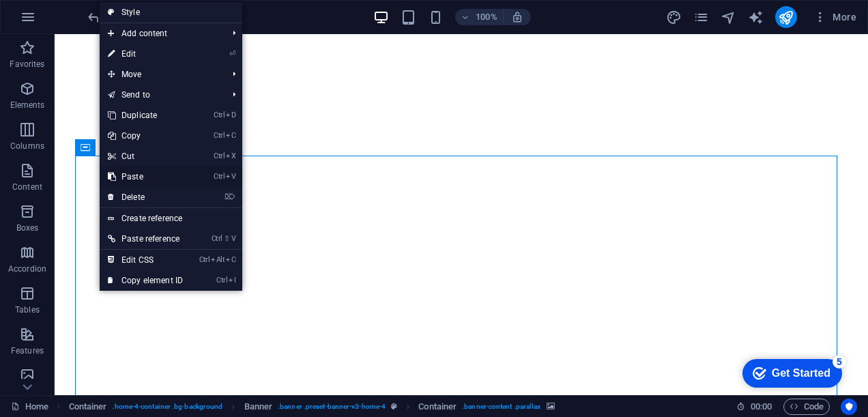 The width and height of the screenshot is (868, 417). What do you see at coordinates (27, 105) in the screenshot?
I see `p: Elements` at bounding box center [27, 105].